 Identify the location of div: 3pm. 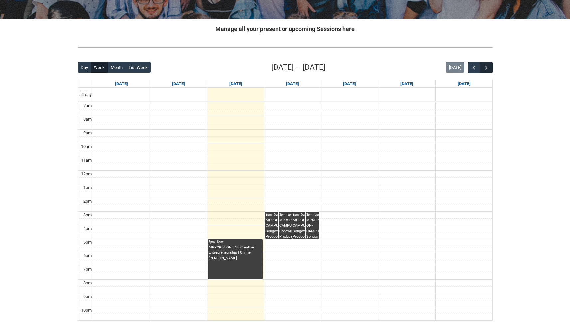
(87, 215).